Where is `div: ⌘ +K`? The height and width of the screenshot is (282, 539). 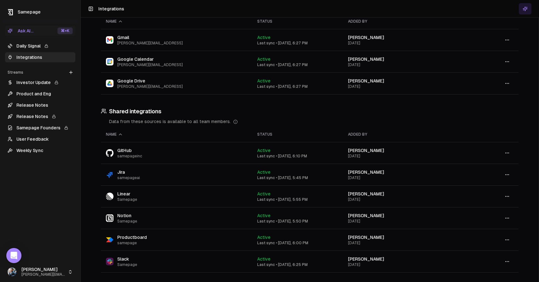
div: ⌘ +K is located at coordinates (65, 31).